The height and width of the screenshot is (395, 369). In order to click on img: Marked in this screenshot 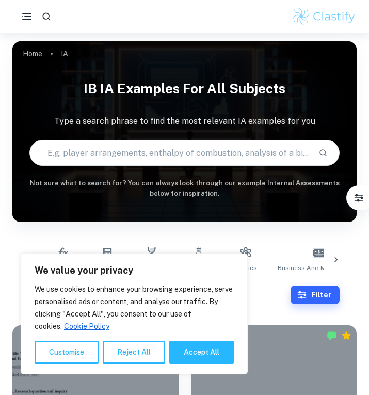, I will do `click(332, 336)`.